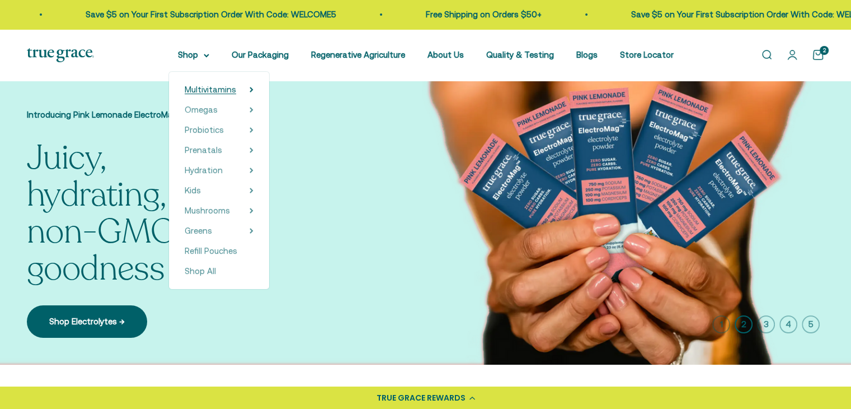  What do you see at coordinates (139, 115) in the screenshot?
I see `p: Introducing Pink Lemonade ElectroMag` at bounding box center [139, 115].